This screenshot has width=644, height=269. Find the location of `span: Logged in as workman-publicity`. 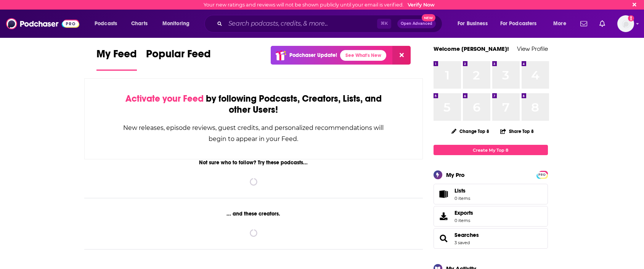

span: Logged in as workman-publicity is located at coordinates (625, 23).